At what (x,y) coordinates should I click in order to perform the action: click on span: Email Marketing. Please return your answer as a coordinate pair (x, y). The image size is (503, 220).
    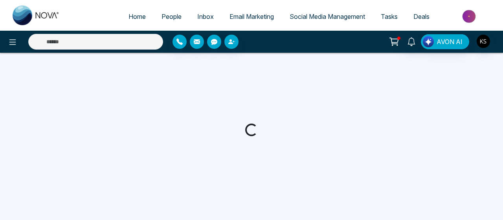
    Looking at the image, I should click on (251, 16).